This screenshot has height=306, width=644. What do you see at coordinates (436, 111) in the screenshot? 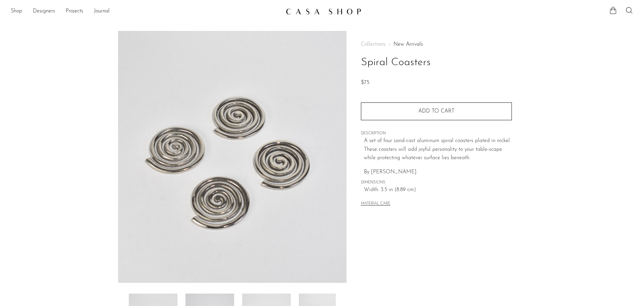
I see `span: Add to cart` at bounding box center [436, 111].